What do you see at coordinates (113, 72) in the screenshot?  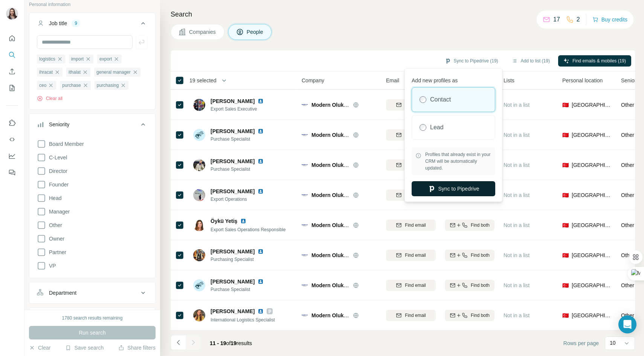 I see `span: general manager` at bounding box center [113, 72].